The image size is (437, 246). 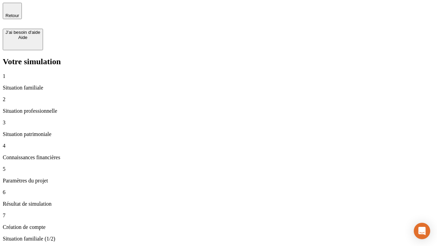 What do you see at coordinates (218, 88) in the screenshot?
I see `p: Situation familiale` at bounding box center [218, 88].